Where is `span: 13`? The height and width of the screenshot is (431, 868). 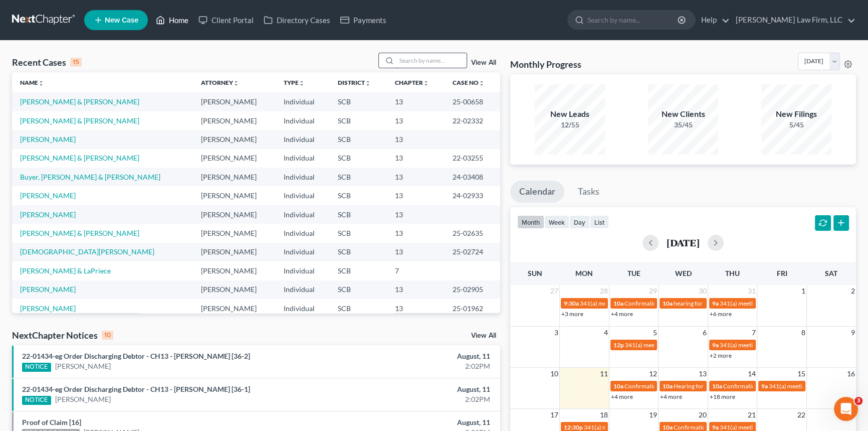 span: 13 is located at coordinates (703, 374).